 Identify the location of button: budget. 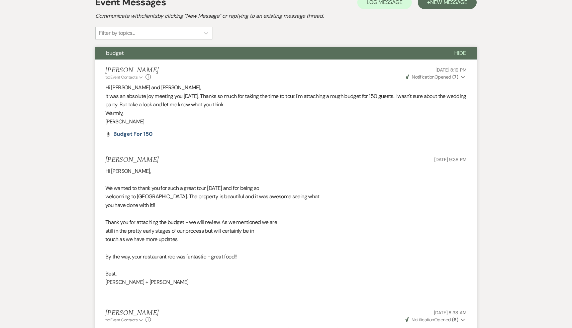
(269, 53).